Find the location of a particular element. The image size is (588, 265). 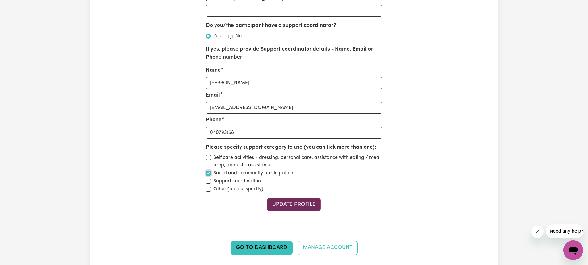

a: Manage Account is located at coordinates (328, 248).